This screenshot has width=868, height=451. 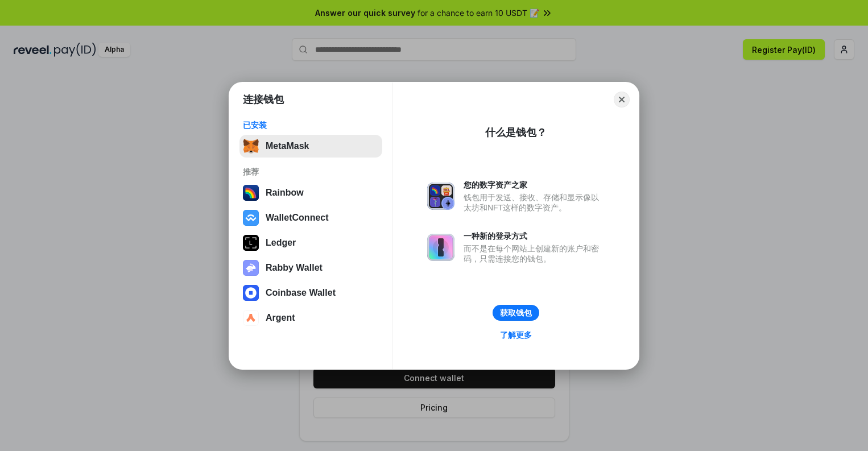 I want to click on button: MetaMask, so click(x=310, y=146).